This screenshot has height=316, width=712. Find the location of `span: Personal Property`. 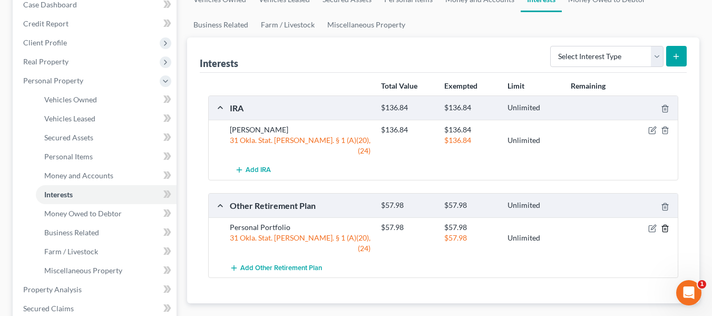

span: Personal Property is located at coordinates (53, 80).